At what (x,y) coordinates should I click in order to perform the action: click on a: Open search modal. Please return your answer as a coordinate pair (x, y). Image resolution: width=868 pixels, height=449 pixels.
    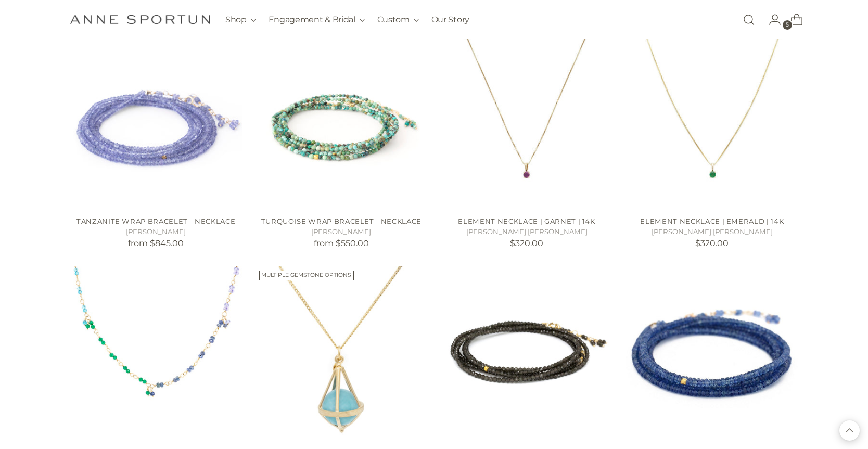
    Looking at the image, I should click on (749, 19).